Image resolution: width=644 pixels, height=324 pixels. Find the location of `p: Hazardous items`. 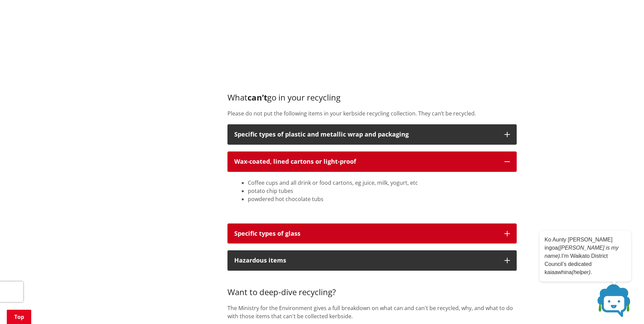

p: Hazardous items is located at coordinates (366, 260).